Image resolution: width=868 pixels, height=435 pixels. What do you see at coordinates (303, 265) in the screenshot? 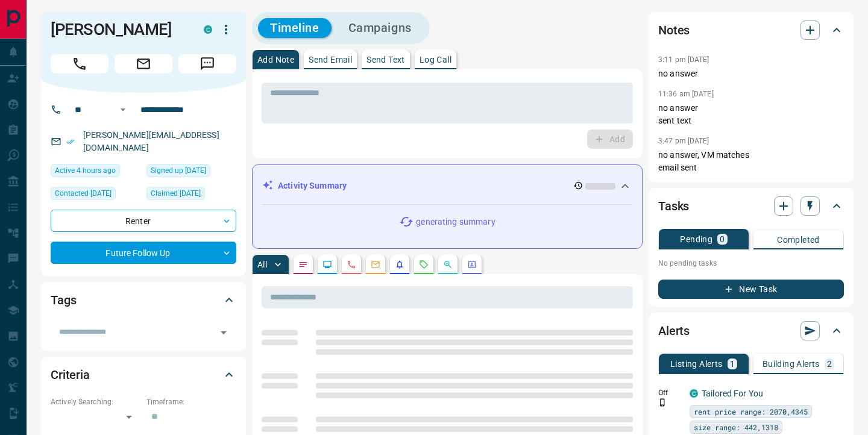
I see `svg: Notes` at bounding box center [303, 265].